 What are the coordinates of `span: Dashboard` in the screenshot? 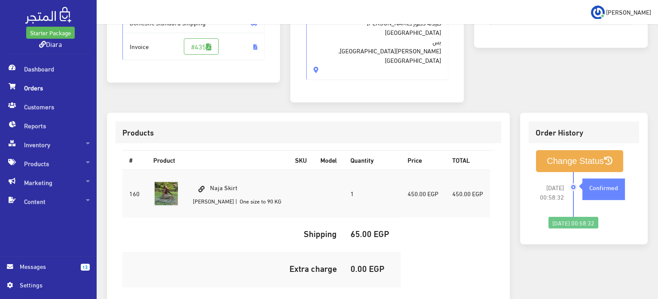 It's located at (48, 69).